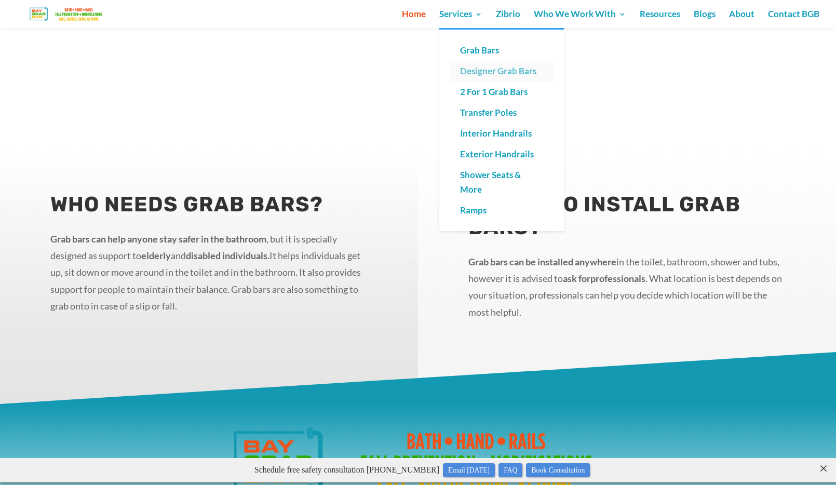 This screenshot has width=836, height=485. What do you see at coordinates (618, 278) in the screenshot?
I see `b: professionals` at bounding box center [618, 278].